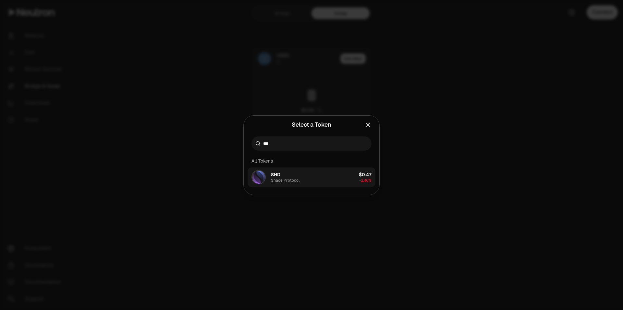 Image resolution: width=623 pixels, height=310 pixels. I want to click on img: SHD Logo, so click(258, 177).